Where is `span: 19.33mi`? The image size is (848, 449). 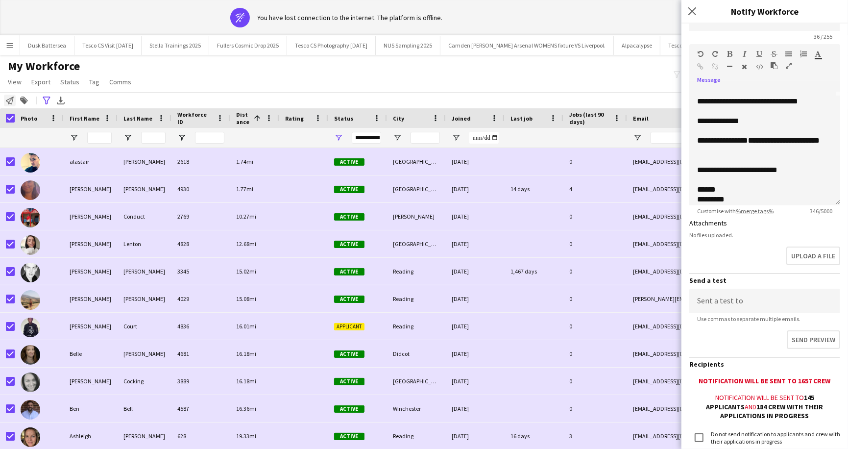 span: 19.33mi is located at coordinates (246, 435).